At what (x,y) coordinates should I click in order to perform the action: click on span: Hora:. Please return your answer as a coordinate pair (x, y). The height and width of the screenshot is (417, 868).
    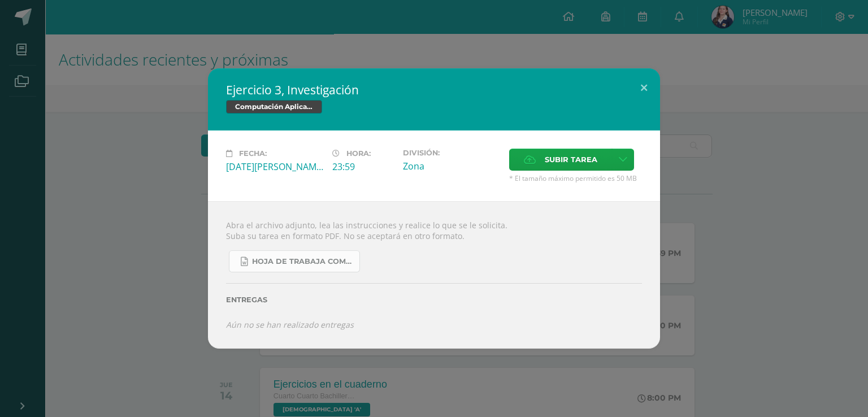
    Looking at the image, I should click on (358, 153).